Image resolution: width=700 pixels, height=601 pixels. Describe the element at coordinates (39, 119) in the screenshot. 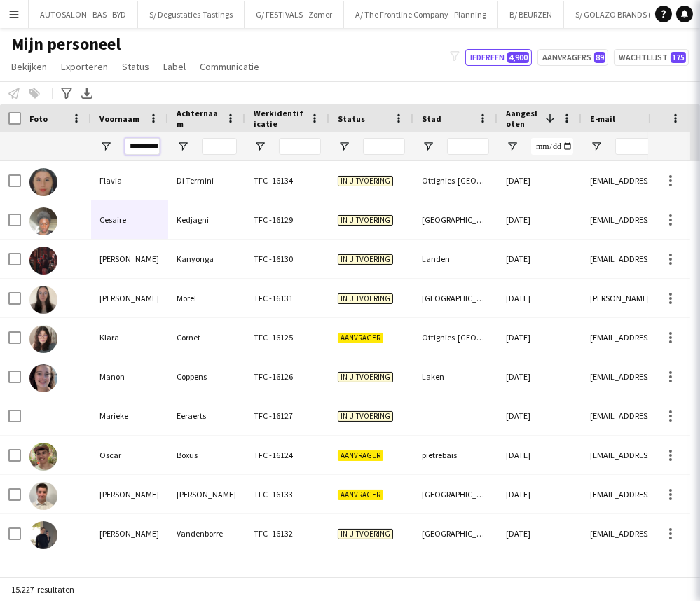

I see `span: Foto` at that location.